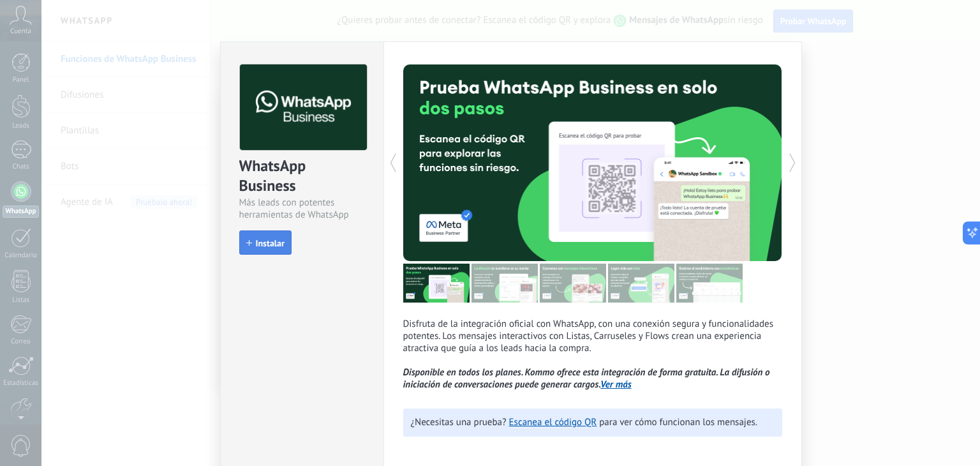 Image resolution: width=980 pixels, height=466 pixels. I want to click on div: WhatsApp Business, so click(302, 176).